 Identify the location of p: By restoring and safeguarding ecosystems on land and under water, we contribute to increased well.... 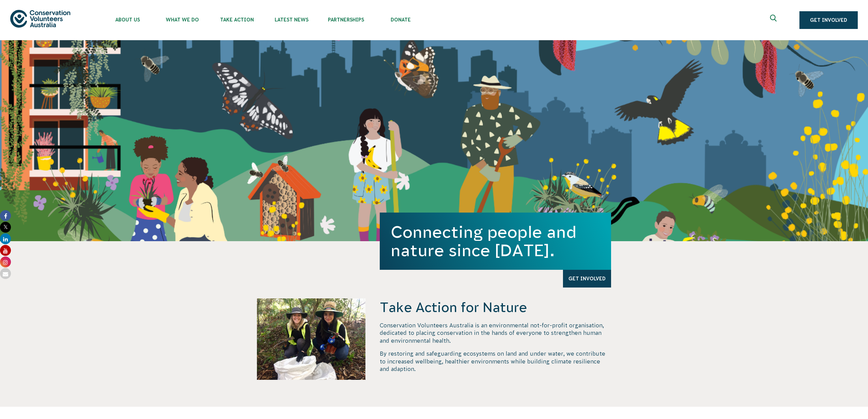
(496, 361).